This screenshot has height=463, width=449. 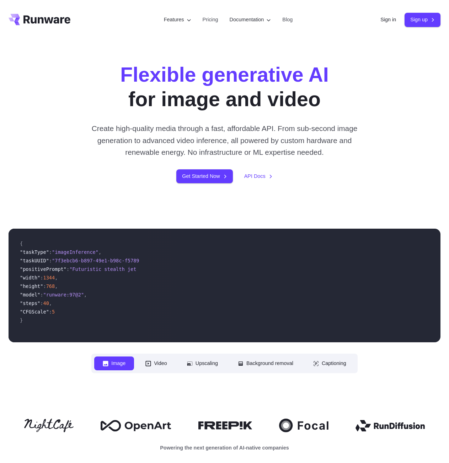 What do you see at coordinates (201, 269) in the screenshot?
I see `span: "Futuristic stealth jet streaking through a neon-lit cityscape with glowing purple exhaust"` at bounding box center [201, 269].